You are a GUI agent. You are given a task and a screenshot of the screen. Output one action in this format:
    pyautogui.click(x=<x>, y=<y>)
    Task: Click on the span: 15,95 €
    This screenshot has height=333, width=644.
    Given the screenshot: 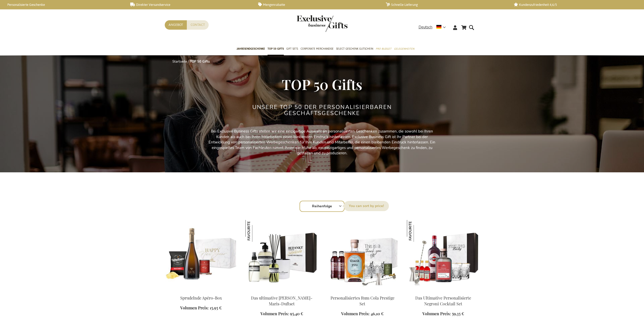 What is the action you would take?
    pyautogui.click(x=216, y=308)
    